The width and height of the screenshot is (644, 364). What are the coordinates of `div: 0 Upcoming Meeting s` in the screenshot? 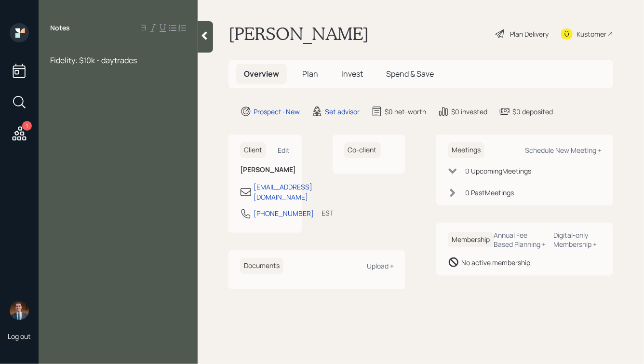 It's located at (498, 171).